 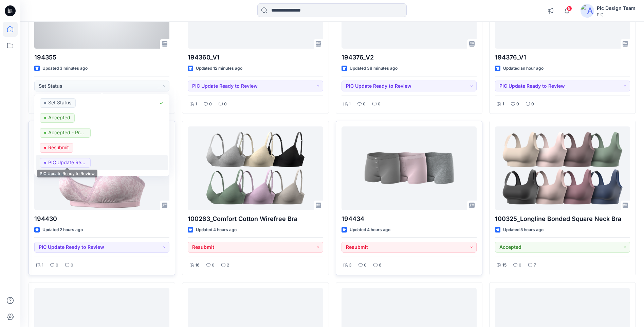 I want to click on p: 3, so click(x=350, y=265).